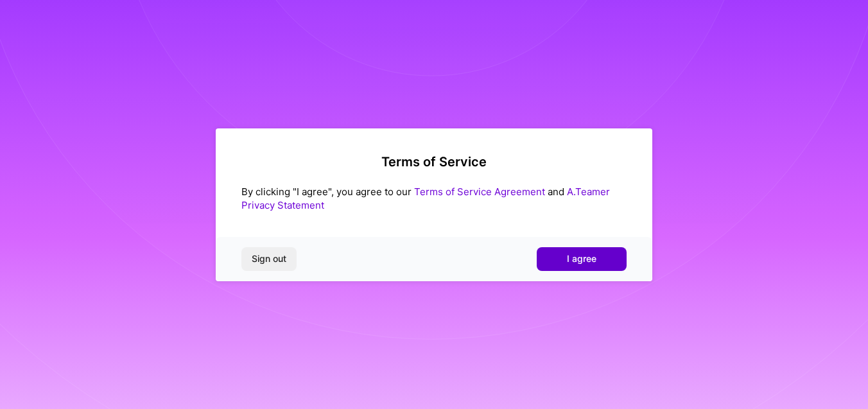 The height and width of the screenshot is (409, 868). What do you see at coordinates (434, 162) in the screenshot?
I see `h2: Terms of Service` at bounding box center [434, 162].